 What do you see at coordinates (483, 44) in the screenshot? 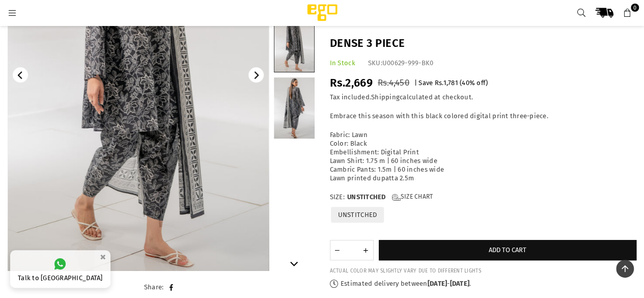
I see `h1: Dense 3 Piece` at bounding box center [483, 44].